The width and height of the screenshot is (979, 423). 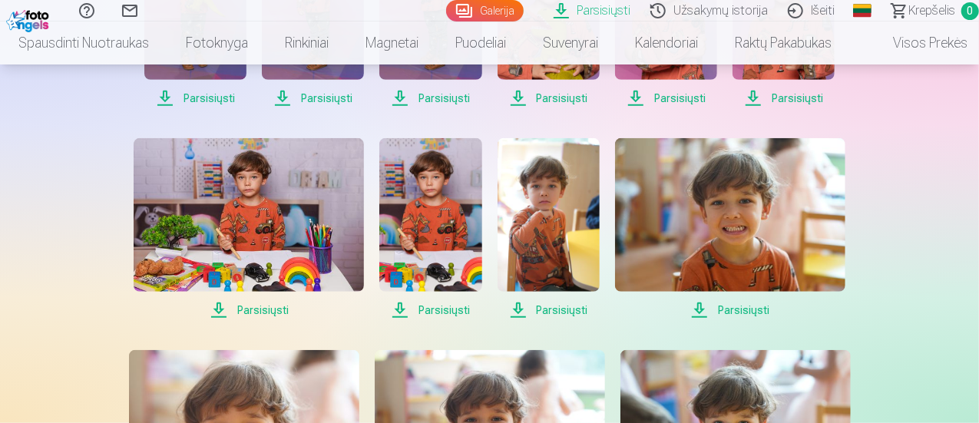 I want to click on a: Raktų pakabukas, so click(x=783, y=43).